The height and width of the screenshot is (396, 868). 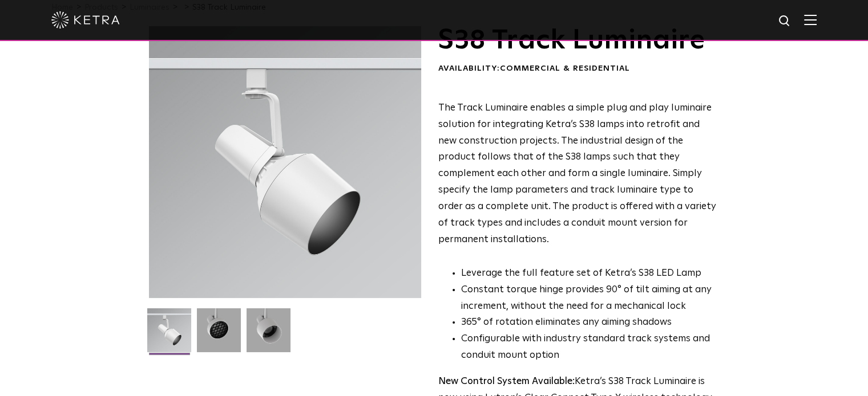 What do you see at coordinates (588, 299) in the screenshot?
I see `li: Constant torque hinge provides 90° of tilt aiming at any increment, without the need for a mechan...` at bounding box center [588, 299].